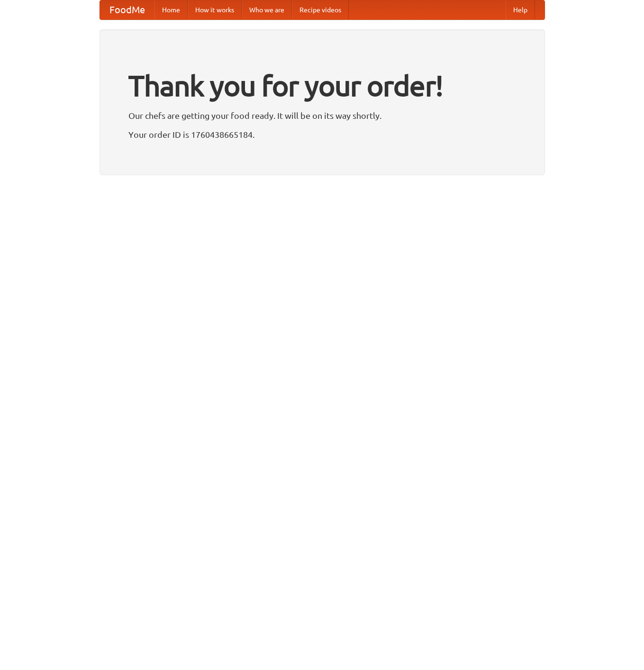 The height and width of the screenshot is (670, 644). Describe the element at coordinates (127, 10) in the screenshot. I see `a: FoodMe` at that location.